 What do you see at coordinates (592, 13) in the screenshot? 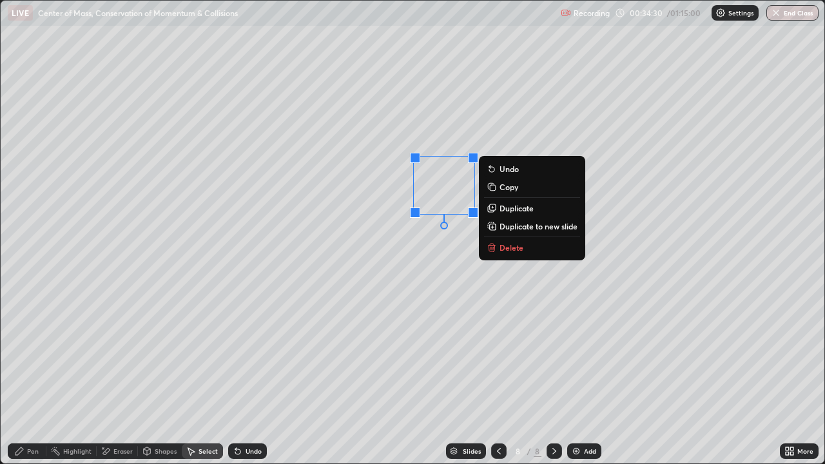
I see `p: Recording` at bounding box center [592, 13].